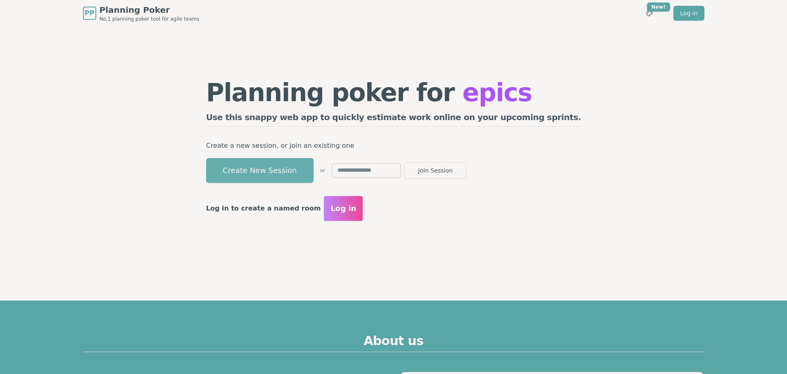  What do you see at coordinates (394, 146) in the screenshot?
I see `p: Create a new session, or join an existing one` at bounding box center [394, 146].